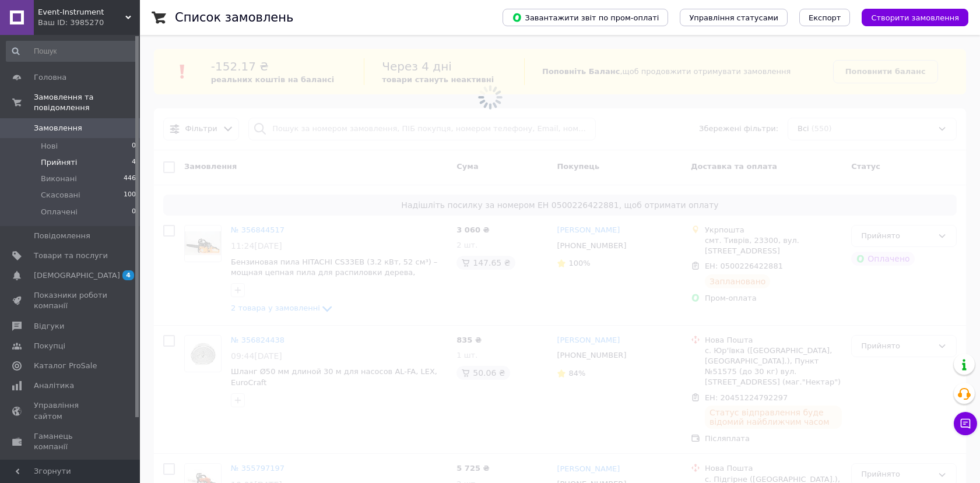  Describe the element at coordinates (130, 196) in the screenshot. I see `span: 100` at that location.